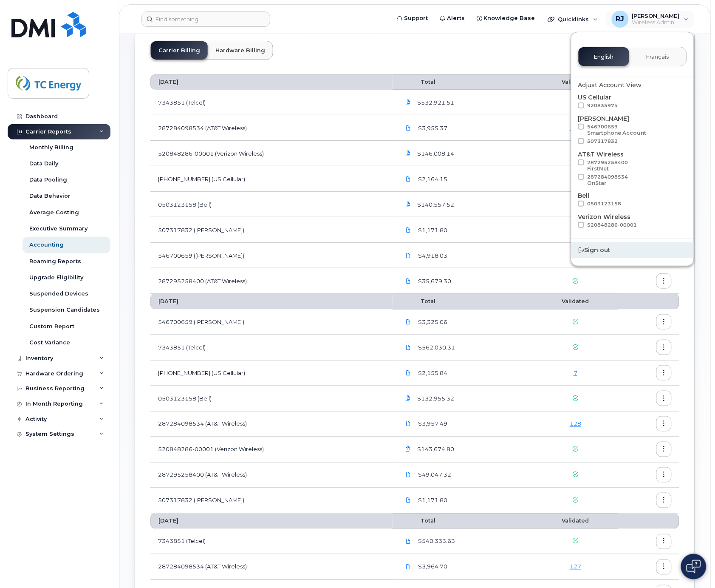  I want to click on span: $3,955.37, so click(432, 128).